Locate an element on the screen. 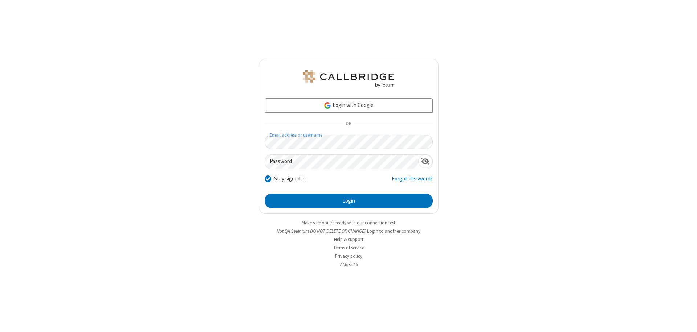 The image size is (697, 332). a: Help & support is located at coordinates (348, 239).